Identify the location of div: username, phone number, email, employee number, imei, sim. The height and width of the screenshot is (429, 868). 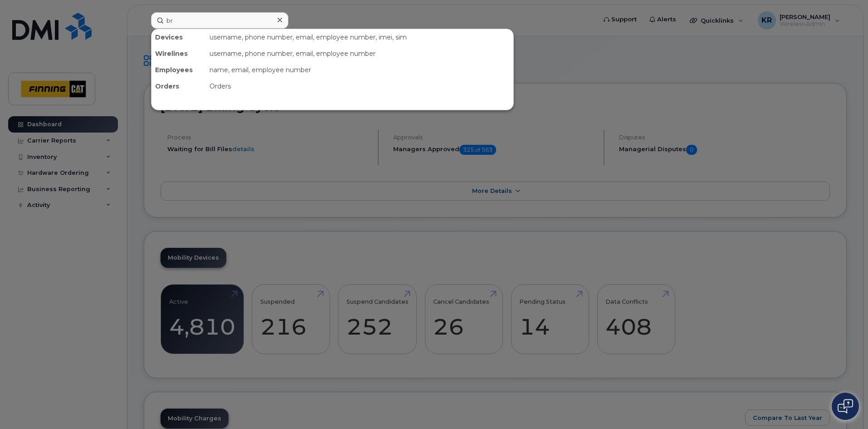
(360, 37).